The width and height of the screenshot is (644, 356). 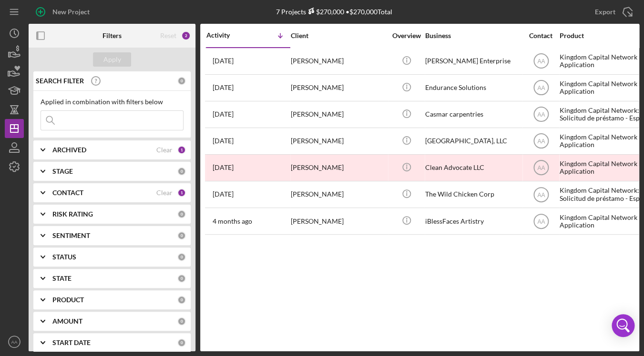 I want to click on b: STATUS, so click(x=64, y=257).